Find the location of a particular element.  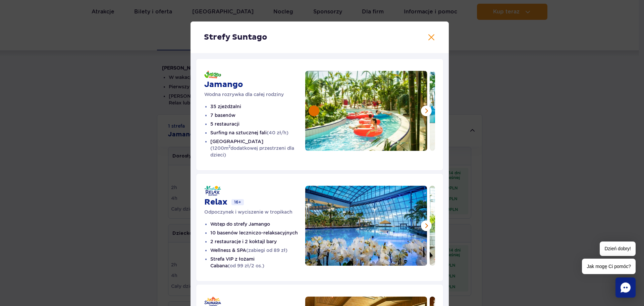

li: 7 basenów is located at coordinates (258, 115).